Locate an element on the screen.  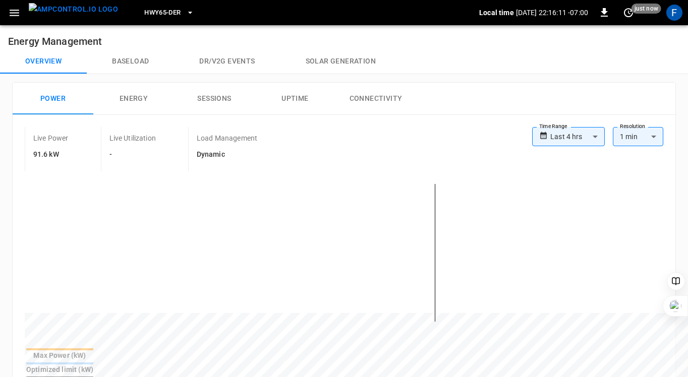
button: Sessions is located at coordinates (214, 99).